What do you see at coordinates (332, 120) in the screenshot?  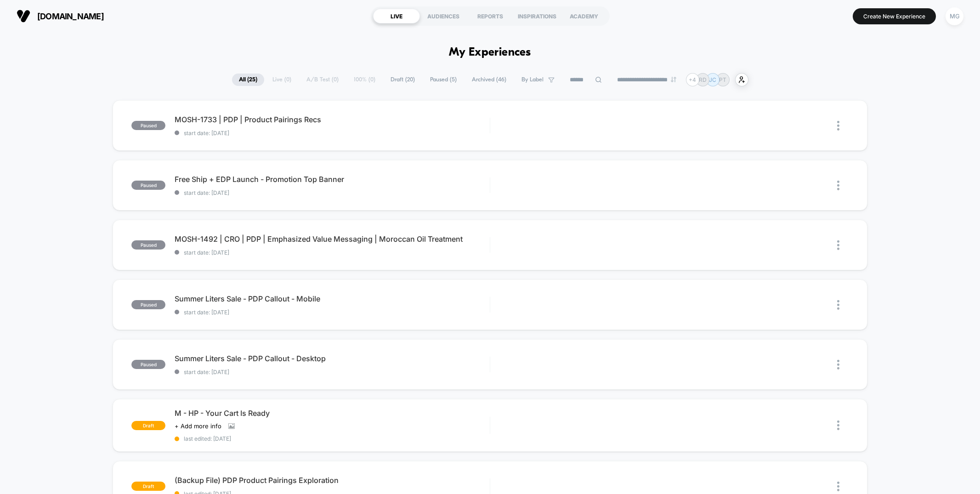 I see `span: MOSH-1733 | PDP | Product Pairings Recs` at bounding box center [332, 120].